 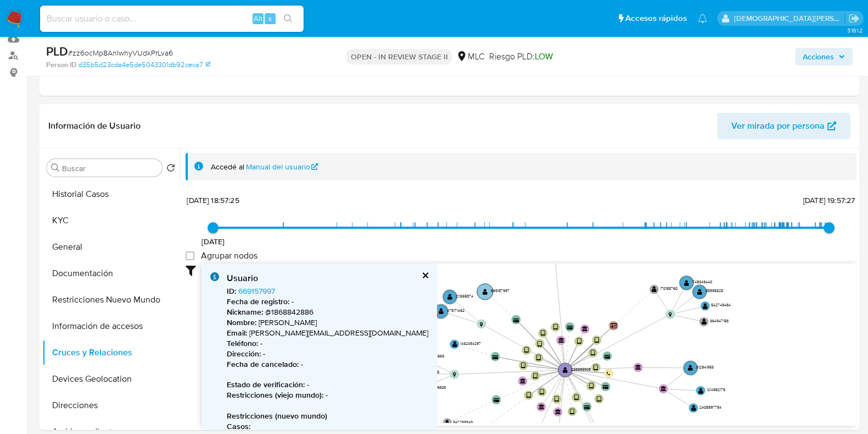 What do you see at coordinates (703, 18) in the screenshot?
I see `a: Notificaciones` at bounding box center [703, 18].